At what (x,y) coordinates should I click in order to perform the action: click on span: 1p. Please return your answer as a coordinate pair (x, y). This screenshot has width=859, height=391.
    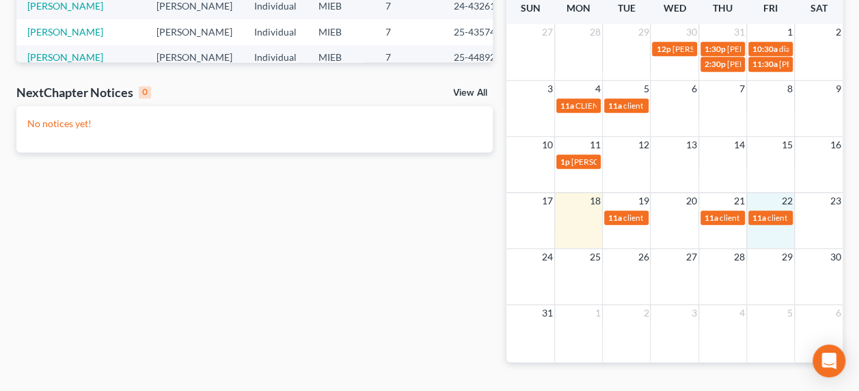
    Looking at the image, I should click on (565, 161).